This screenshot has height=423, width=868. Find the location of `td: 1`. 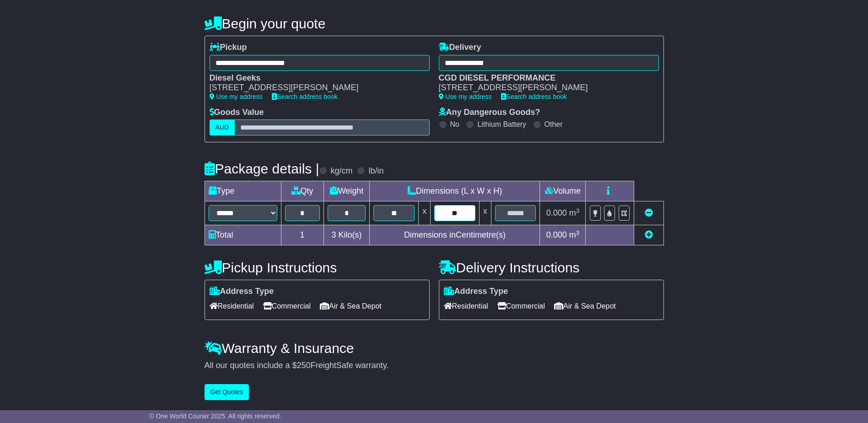

td: 1 is located at coordinates (302, 235).